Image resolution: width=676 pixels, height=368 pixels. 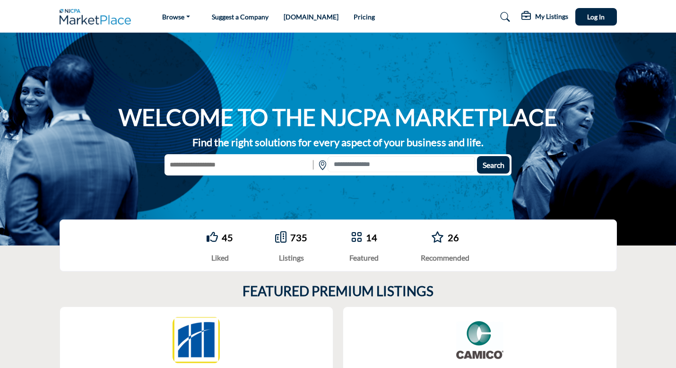 What do you see at coordinates (196, 340) in the screenshot?
I see `img: Magone and Company, PC` at bounding box center [196, 340].